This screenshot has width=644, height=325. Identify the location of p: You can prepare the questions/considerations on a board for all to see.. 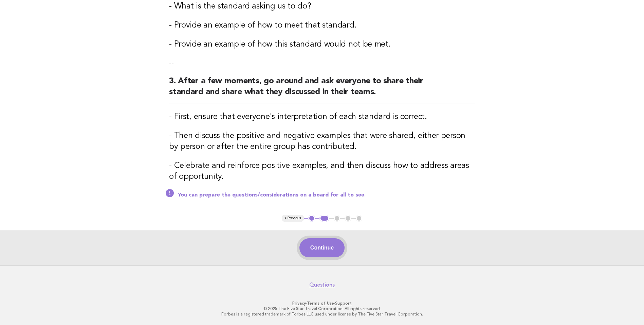
(327, 195).